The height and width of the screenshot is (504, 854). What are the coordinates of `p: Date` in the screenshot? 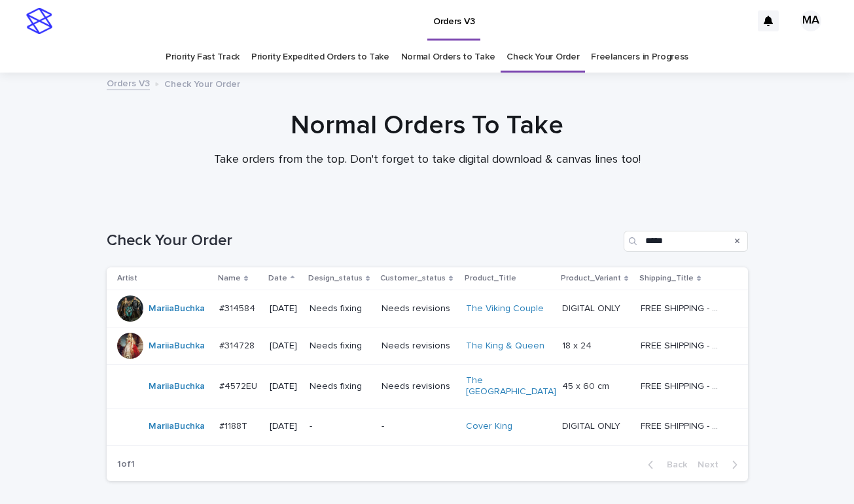 It's located at (277, 279).